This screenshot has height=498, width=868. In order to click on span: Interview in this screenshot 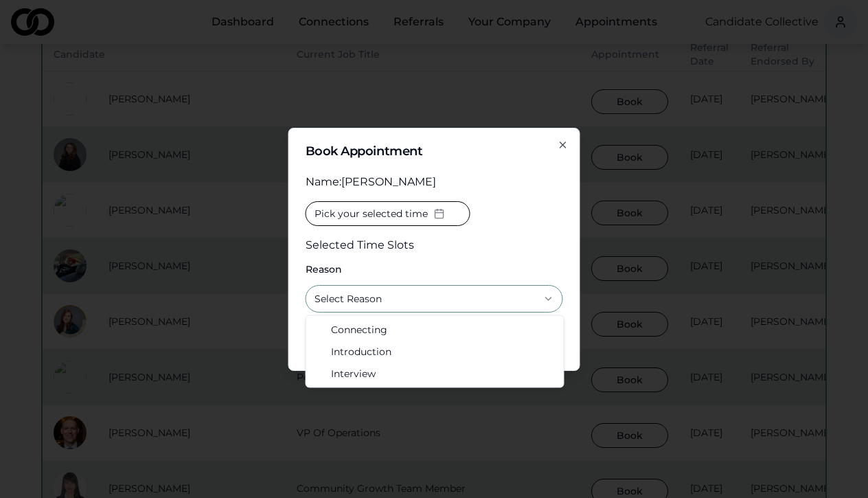, I will do `click(353, 374)`.